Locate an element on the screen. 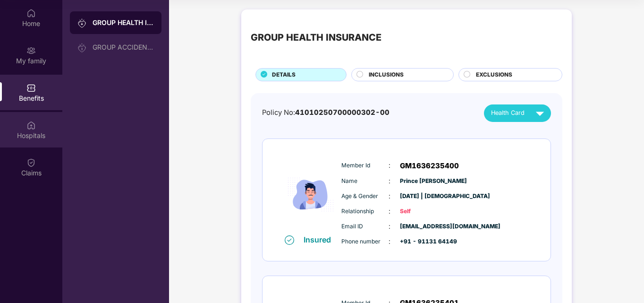 Image resolution: width=644 pixels, height=303 pixels. span: Health Card is located at coordinates (508, 113).